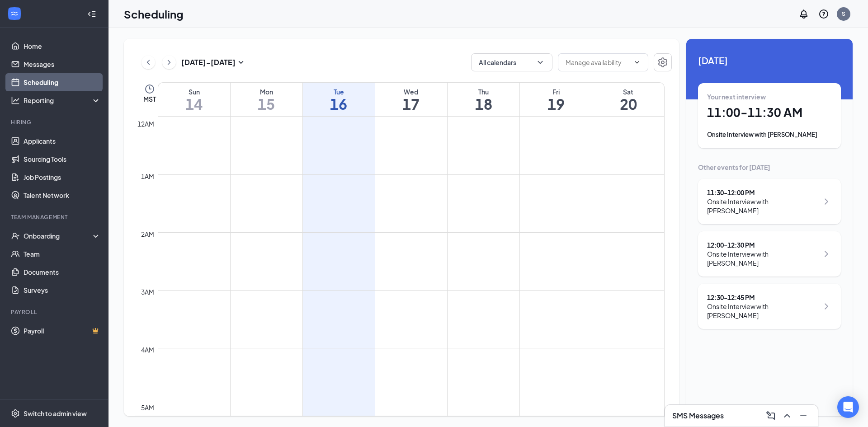 This screenshot has height=427, width=868. What do you see at coordinates (411, 104) in the screenshot?
I see `h1: 17` at bounding box center [411, 104].